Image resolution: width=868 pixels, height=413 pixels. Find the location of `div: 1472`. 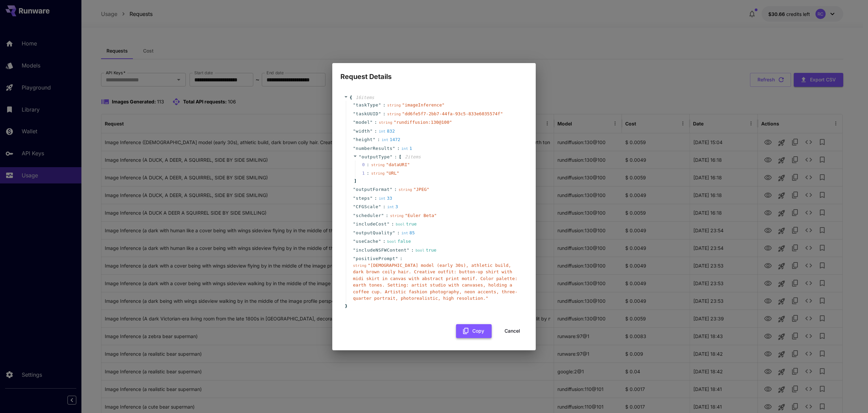

div: 1472 is located at coordinates (390, 140).